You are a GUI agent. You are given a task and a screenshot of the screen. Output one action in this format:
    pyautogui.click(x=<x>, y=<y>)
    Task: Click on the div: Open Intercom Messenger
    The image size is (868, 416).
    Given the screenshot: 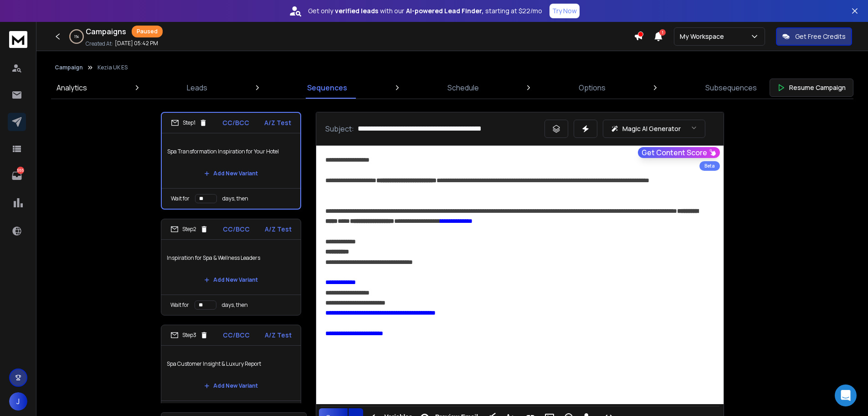 What is the action you would take?
    pyautogui.click(x=846, y=395)
    